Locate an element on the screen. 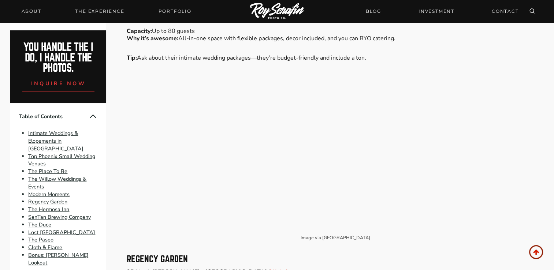 This screenshot has height=270, width=554. a: SanTan Brewing Company is located at coordinates (59, 217).